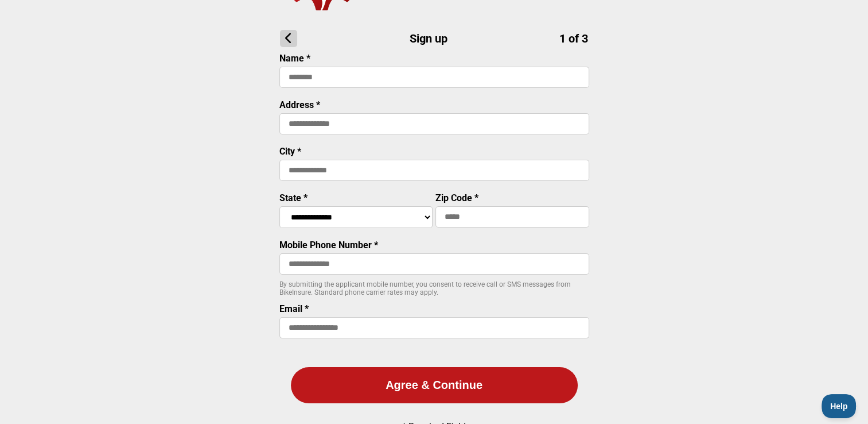  What do you see at coordinates (434, 38) in the screenshot?
I see `h1: Sign up` at bounding box center [434, 38].